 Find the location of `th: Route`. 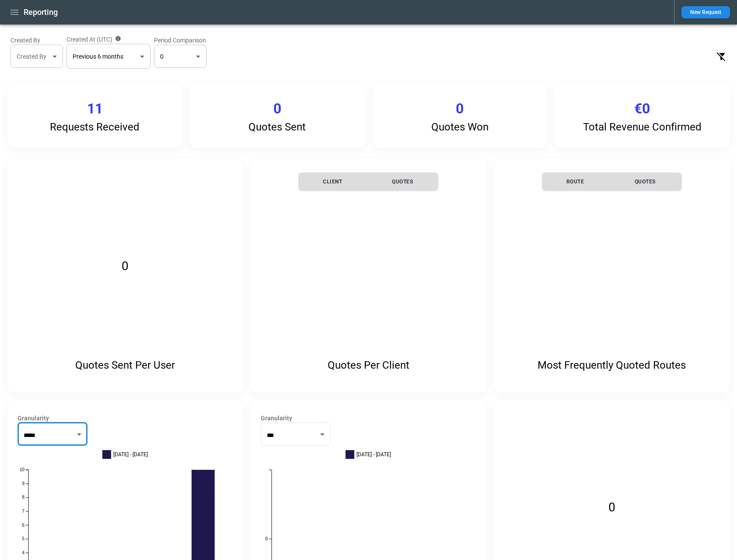

th: Route is located at coordinates (575, 182).